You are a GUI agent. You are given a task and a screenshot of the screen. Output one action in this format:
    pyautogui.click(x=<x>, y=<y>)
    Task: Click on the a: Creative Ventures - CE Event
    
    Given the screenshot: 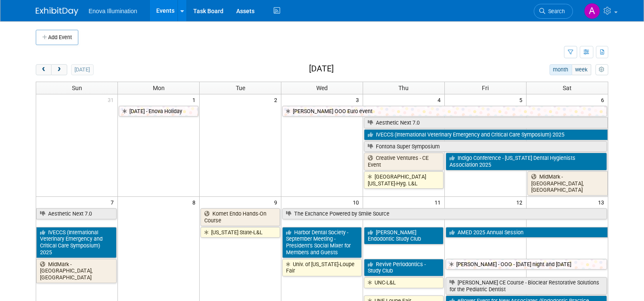 What is the action you would take?
    pyautogui.click(x=403, y=161)
    